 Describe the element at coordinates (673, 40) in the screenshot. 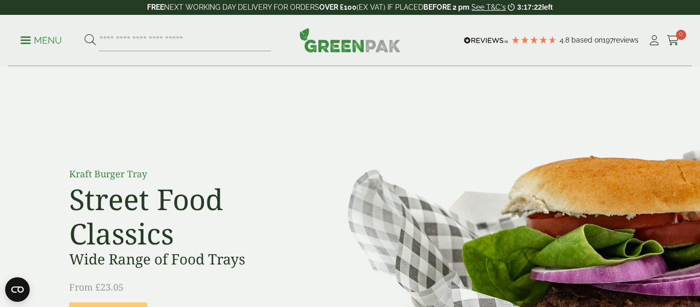

I see `i: Cart` at that location.